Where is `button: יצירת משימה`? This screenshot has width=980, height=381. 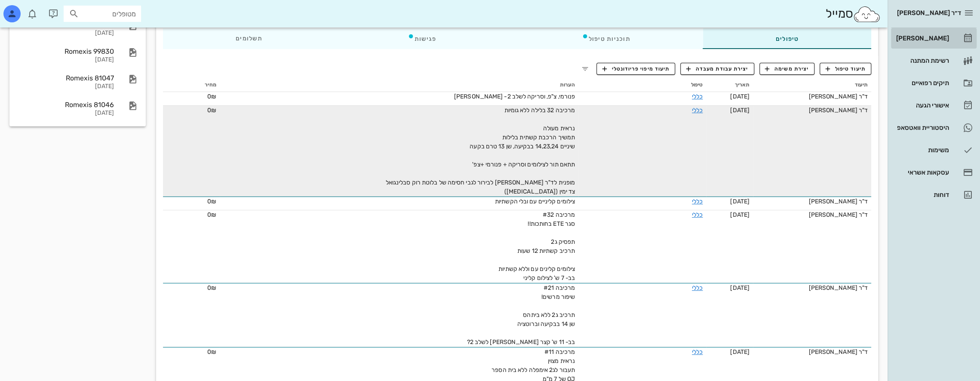 button: יצירת משימה is located at coordinates (787, 69).